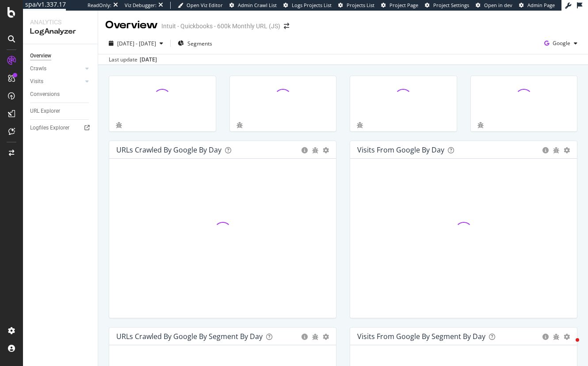  I want to click on button: Google, so click(560, 43).